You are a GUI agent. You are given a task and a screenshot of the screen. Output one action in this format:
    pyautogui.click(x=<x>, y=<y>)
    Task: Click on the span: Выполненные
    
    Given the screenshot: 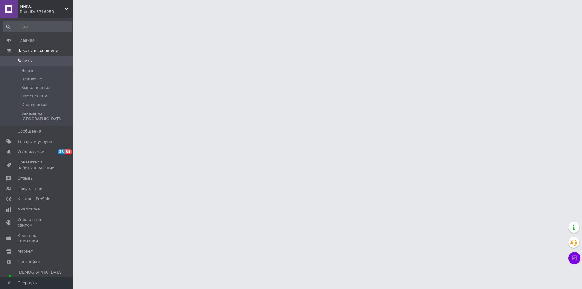 What is the action you would take?
    pyautogui.click(x=36, y=88)
    